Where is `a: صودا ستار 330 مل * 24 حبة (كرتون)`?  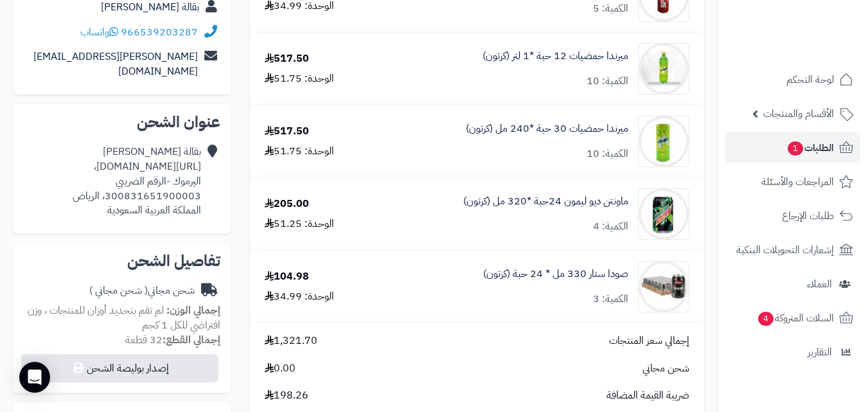 a: صودا ستار 330 مل * 24 حبة (كرتون) is located at coordinates (555, 274).